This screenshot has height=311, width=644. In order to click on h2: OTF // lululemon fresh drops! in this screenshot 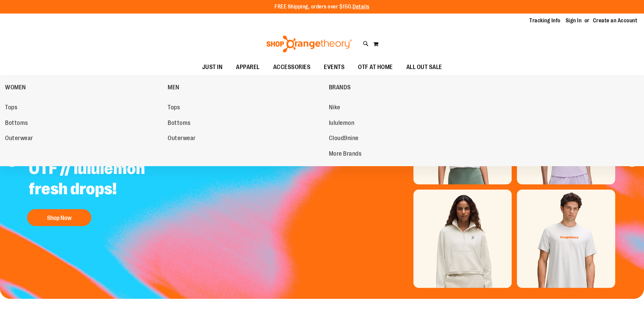, I will do `click(108, 180)`.